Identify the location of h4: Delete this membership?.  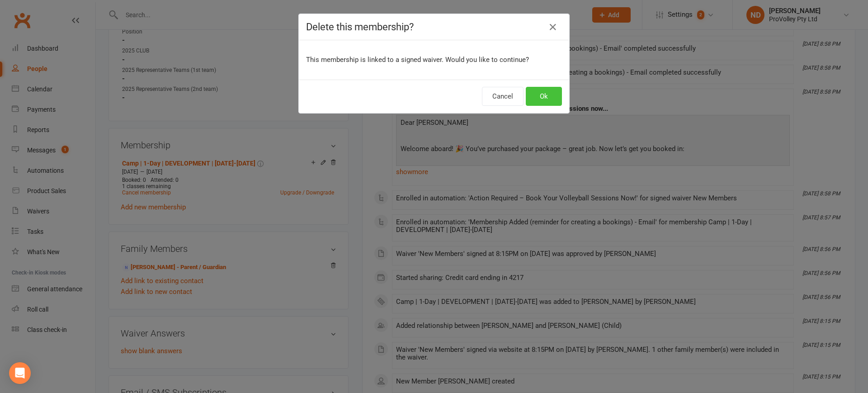
(434, 27).